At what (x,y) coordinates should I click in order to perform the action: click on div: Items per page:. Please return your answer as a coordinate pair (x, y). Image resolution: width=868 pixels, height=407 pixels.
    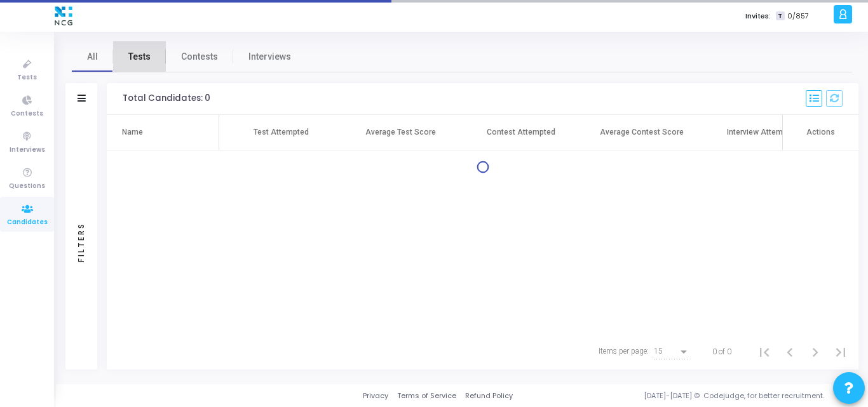
    Looking at the image, I should click on (623, 352).